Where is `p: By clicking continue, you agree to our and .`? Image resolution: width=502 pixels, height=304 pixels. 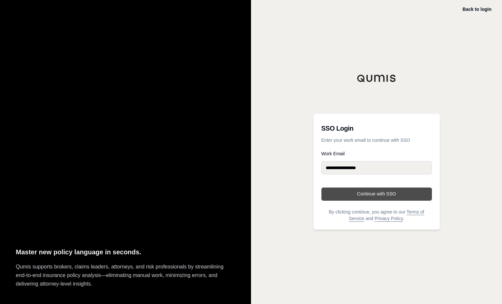
p: By clicking continue, you agree to our and . is located at coordinates (377, 215).